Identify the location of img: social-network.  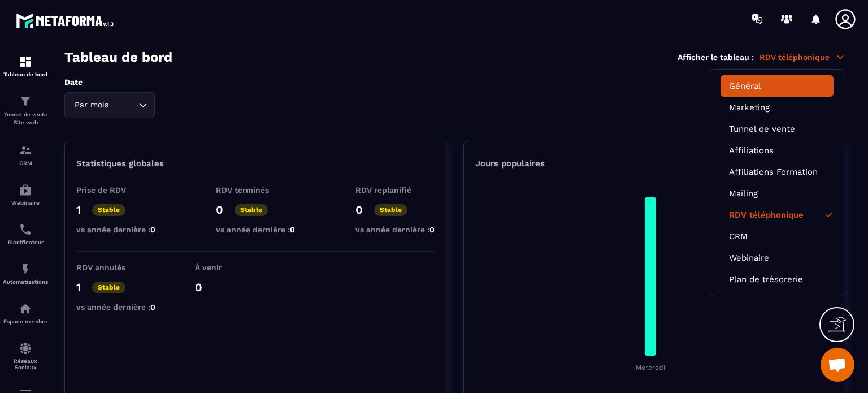
(26, 348).